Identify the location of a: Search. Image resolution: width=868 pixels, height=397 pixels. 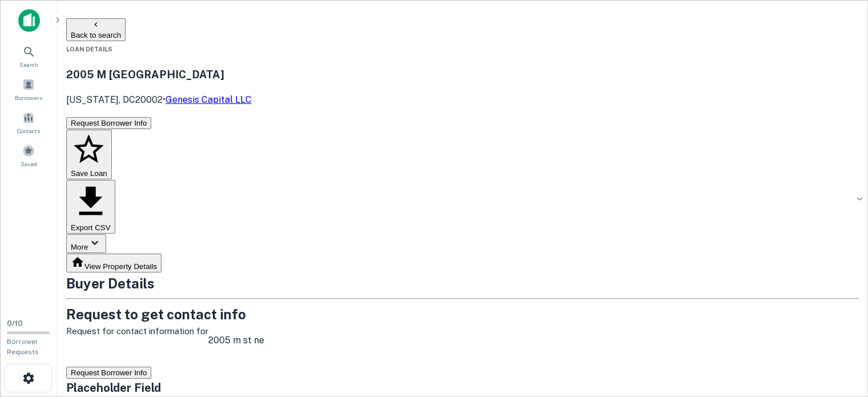
(28, 56).